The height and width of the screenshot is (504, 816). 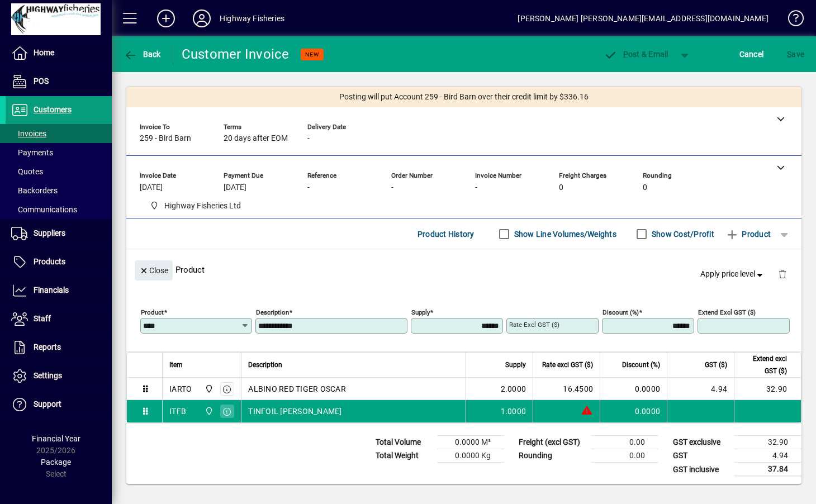 I want to click on label: Show Cost/Profit, so click(x=682, y=235).